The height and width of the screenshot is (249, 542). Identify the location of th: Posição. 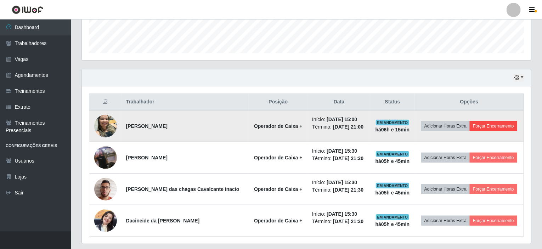
(278, 102).